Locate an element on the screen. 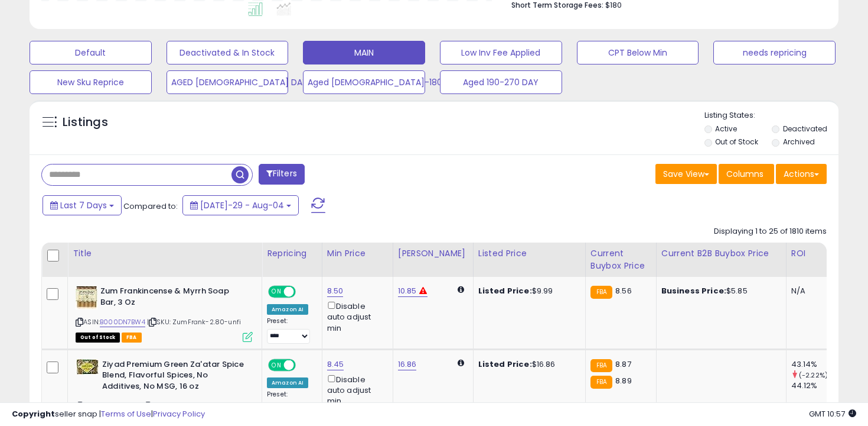 This screenshot has width=868, height=426. a: 8.45 is located at coordinates (335, 364).